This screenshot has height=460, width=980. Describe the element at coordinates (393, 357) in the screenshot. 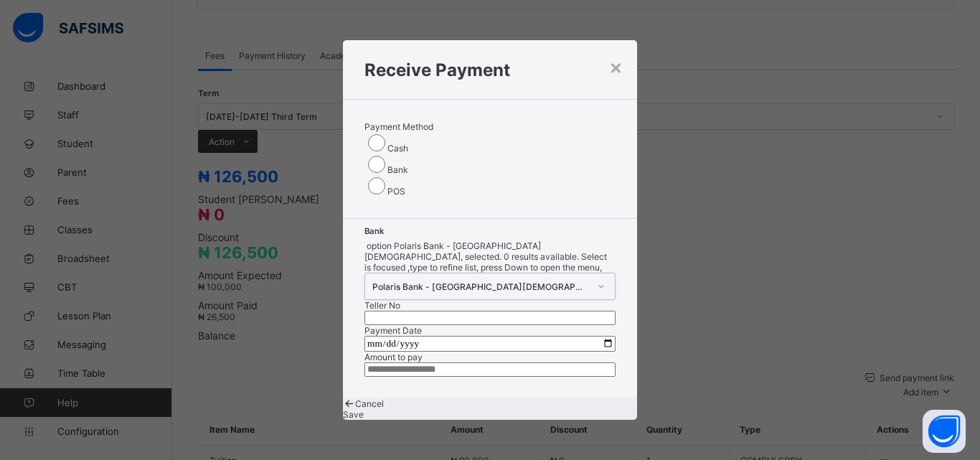

I see `label: Amount to pay` at that location.